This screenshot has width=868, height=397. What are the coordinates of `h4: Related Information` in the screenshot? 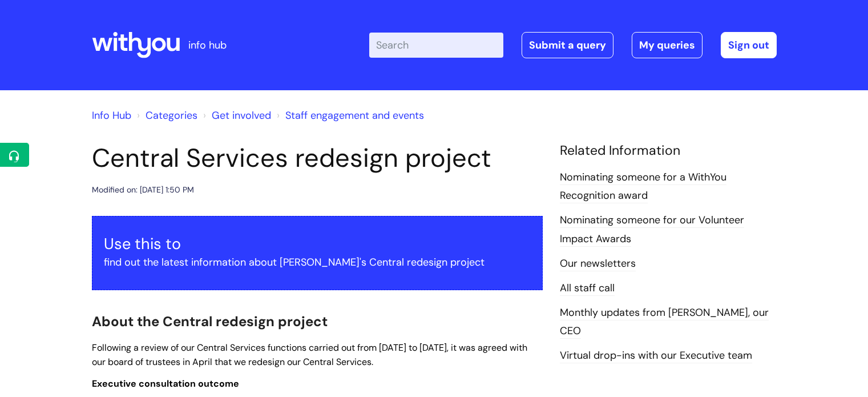 It's located at (668, 150).